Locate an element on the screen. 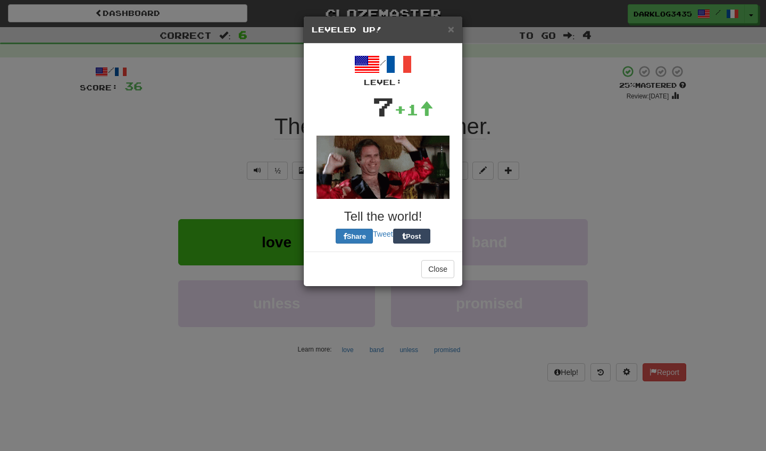 Image resolution: width=766 pixels, height=451 pixels. button: Share is located at coordinates (354, 236).